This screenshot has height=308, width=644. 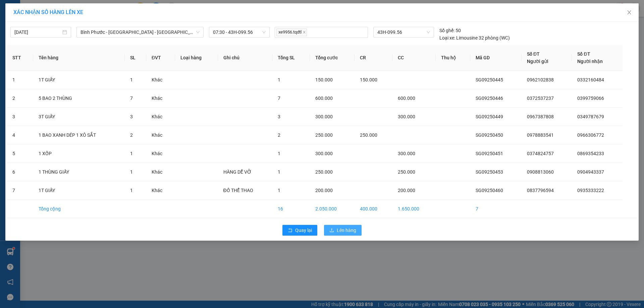 I want to click on span: Thu hộ:, so click(x=12, y=49).